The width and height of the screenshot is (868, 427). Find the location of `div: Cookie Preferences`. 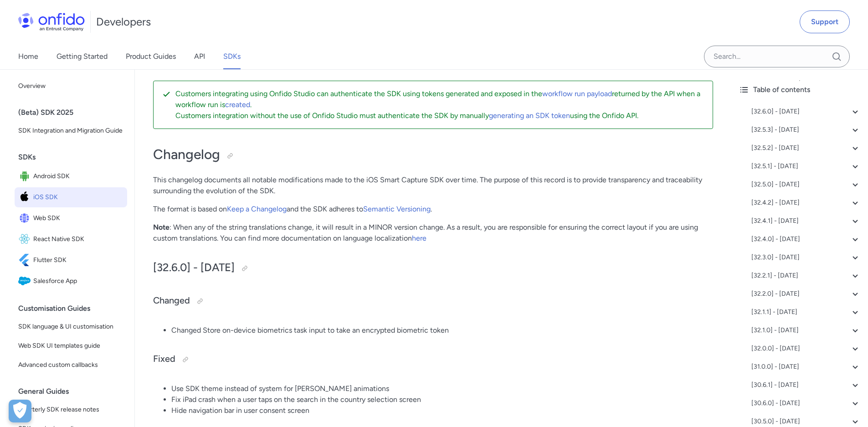

div: Cookie Preferences is located at coordinates (20, 410).